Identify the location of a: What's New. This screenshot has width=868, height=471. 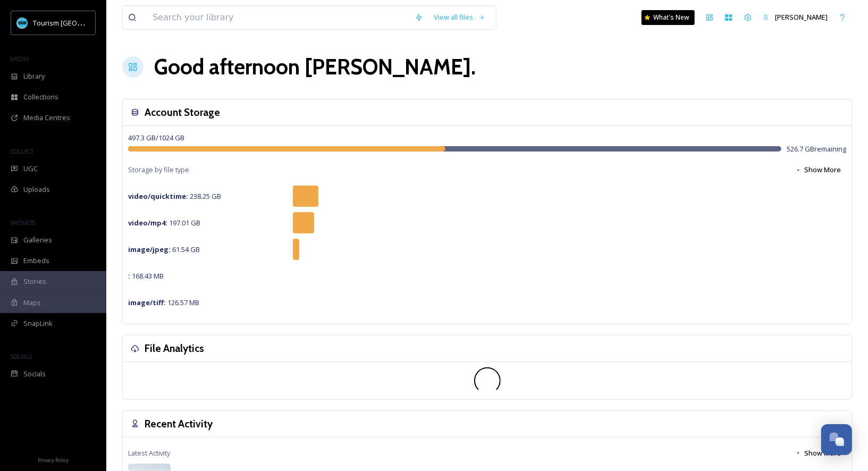
(668, 18).